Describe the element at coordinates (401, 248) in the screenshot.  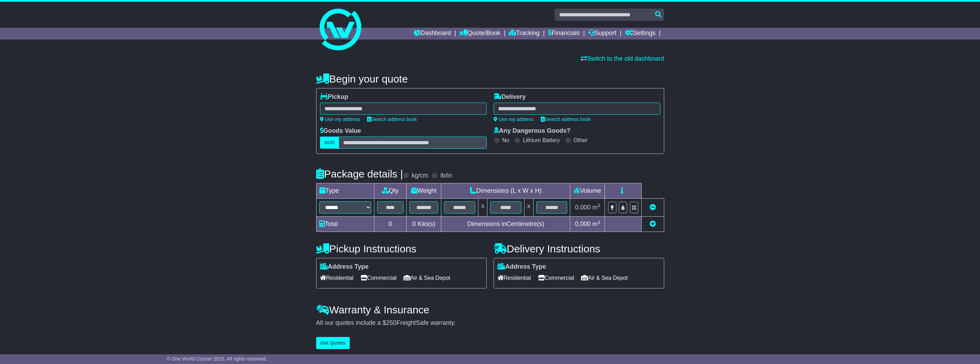
I see `h4: Pickup Instructions` at that location.